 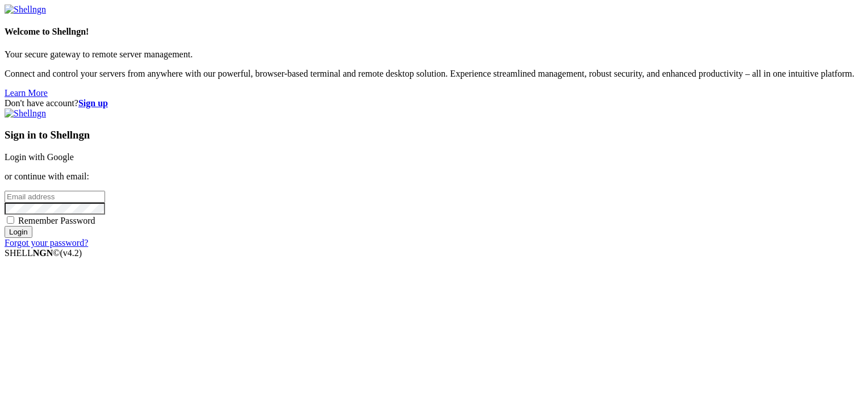 What do you see at coordinates (434, 32) in the screenshot?
I see `h4: Welcome to Shellngn!` at bounding box center [434, 32].